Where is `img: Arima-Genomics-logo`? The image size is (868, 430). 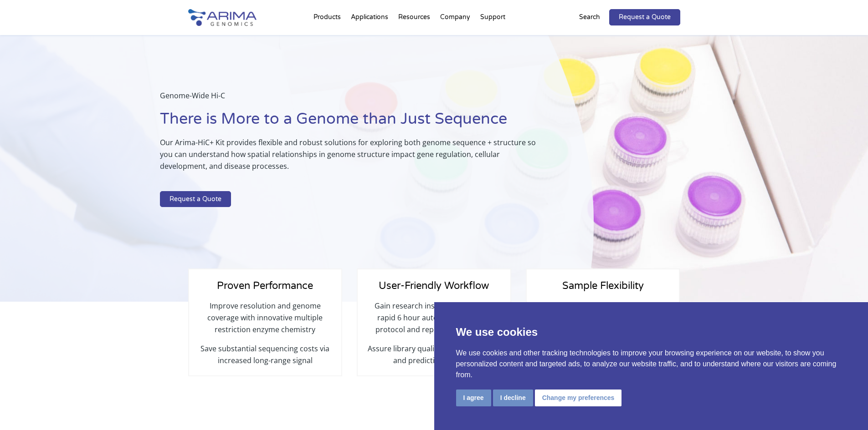 img: Arima-Genomics-logo is located at coordinates (223, 17).